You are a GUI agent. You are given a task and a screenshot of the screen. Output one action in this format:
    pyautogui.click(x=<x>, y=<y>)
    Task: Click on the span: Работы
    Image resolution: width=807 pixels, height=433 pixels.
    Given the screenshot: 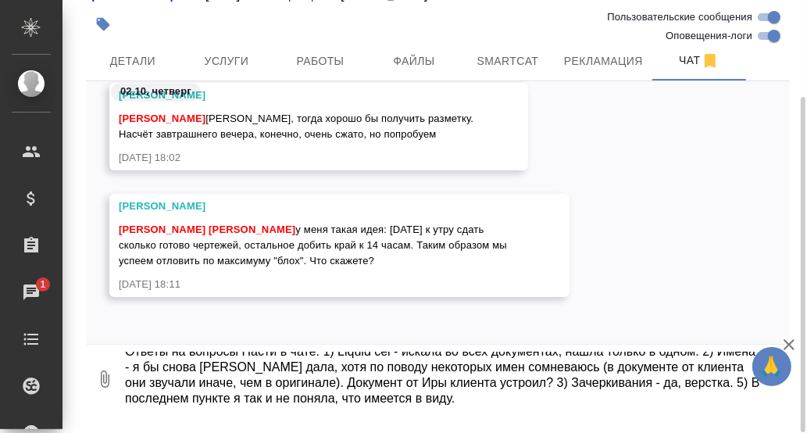 What is the action you would take?
    pyautogui.click(x=320, y=61)
    